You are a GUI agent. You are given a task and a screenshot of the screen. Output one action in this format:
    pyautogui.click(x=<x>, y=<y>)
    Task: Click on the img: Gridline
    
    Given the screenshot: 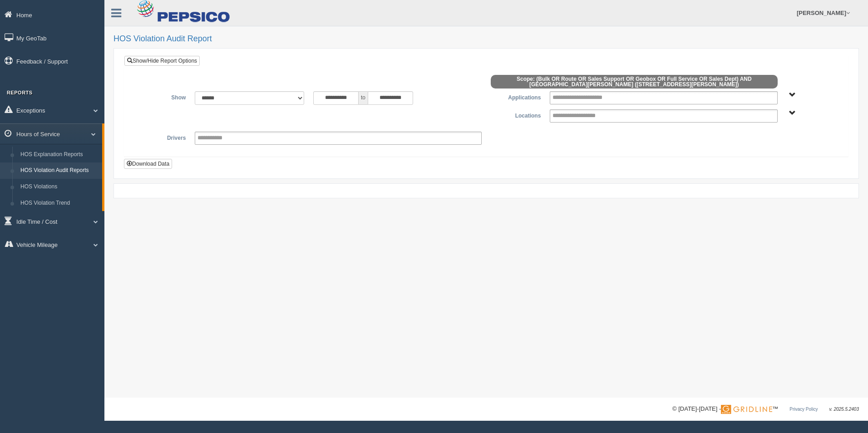 What is the action you would take?
    pyautogui.click(x=747, y=409)
    